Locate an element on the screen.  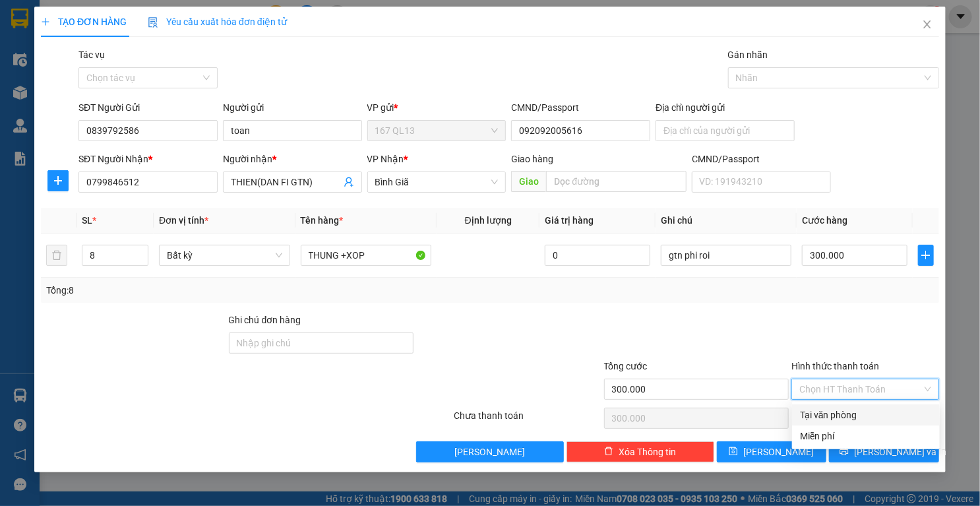
span: SL is located at coordinates (87, 220).